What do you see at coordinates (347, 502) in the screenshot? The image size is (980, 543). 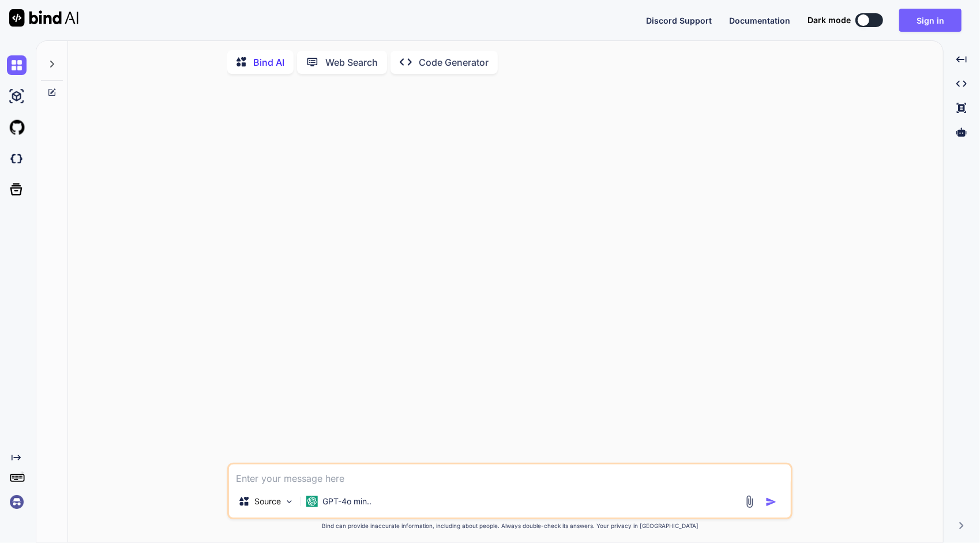 I see `p: GPT-4o min..` at bounding box center [347, 502].